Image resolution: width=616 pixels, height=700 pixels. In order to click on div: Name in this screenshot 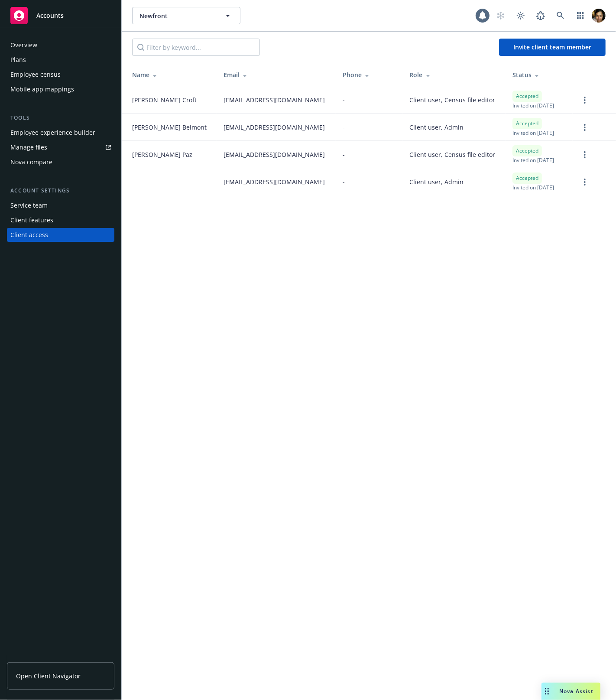, I will do `click(171, 75)`.